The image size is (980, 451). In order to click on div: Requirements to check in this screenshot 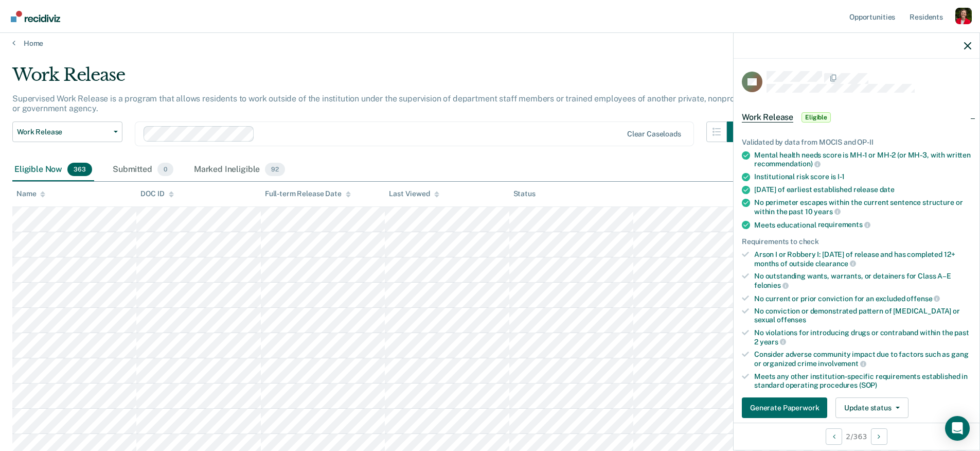, I will do `click(857, 241)`.